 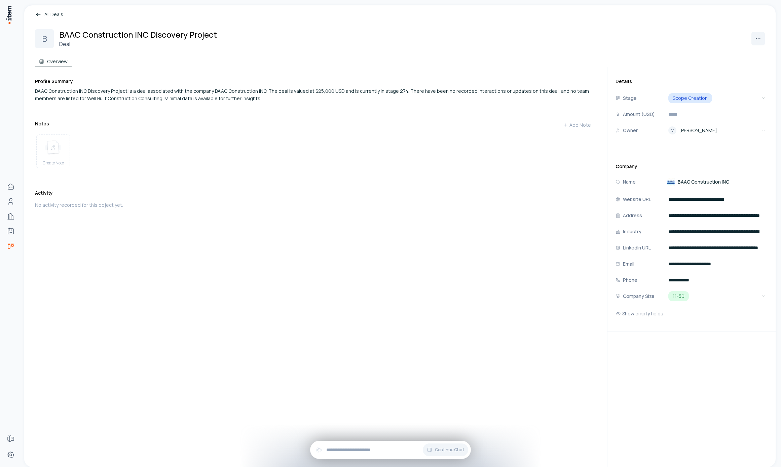 I want to click on h3: Profile Summary, so click(x=315, y=81).